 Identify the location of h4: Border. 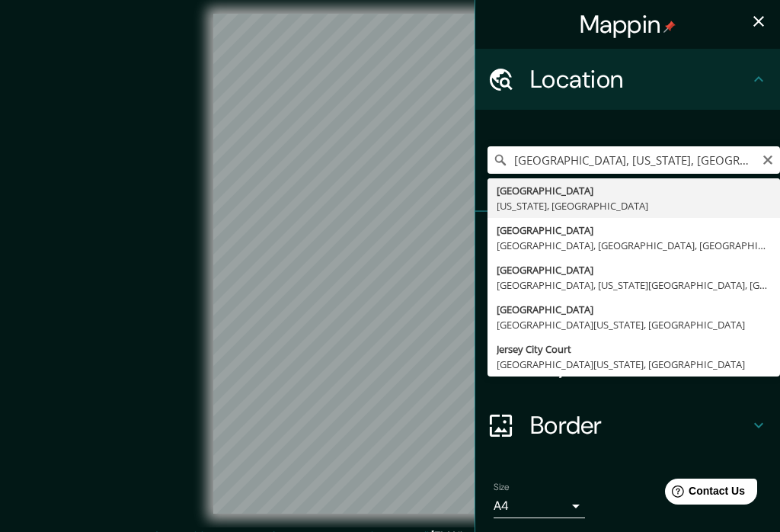
(640, 425).